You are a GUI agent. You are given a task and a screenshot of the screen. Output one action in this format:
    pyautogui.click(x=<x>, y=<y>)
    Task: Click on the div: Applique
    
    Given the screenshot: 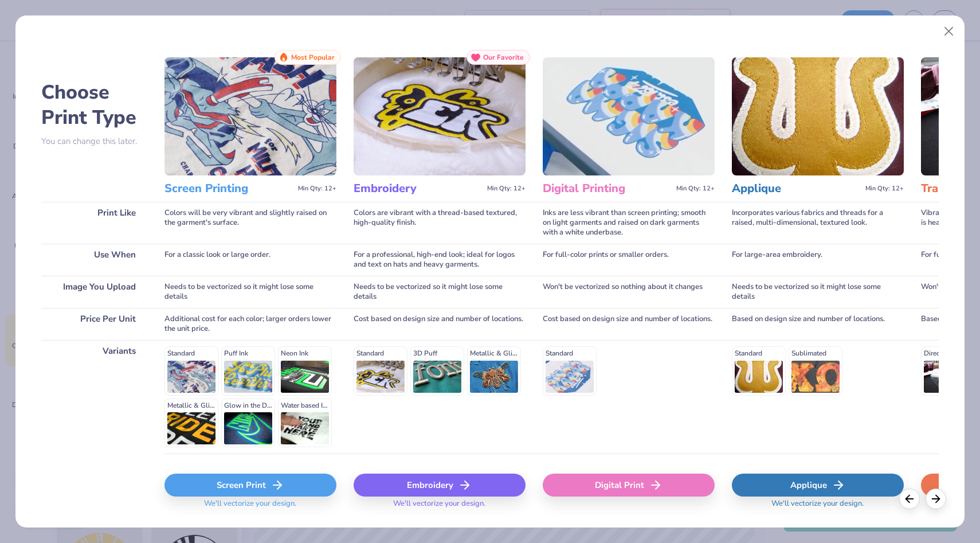 What is the action you would take?
    pyautogui.click(x=818, y=485)
    